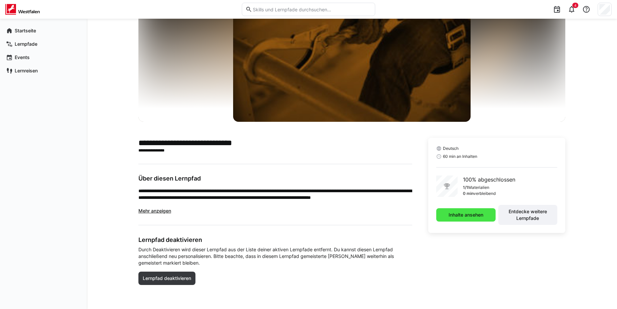  I want to click on p: Materialien, so click(479, 187).